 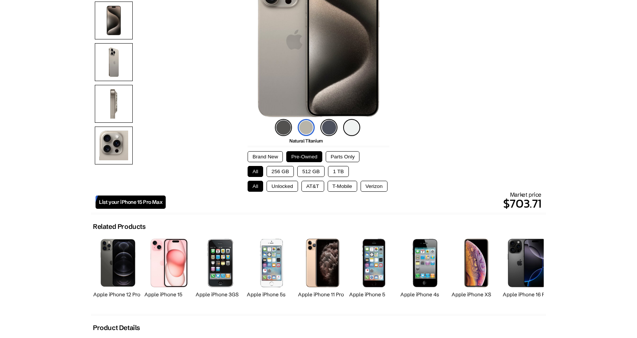 What do you see at coordinates (527, 294) in the screenshot?
I see `h2: Apple iPhone 16 Pro` at bounding box center [527, 294].